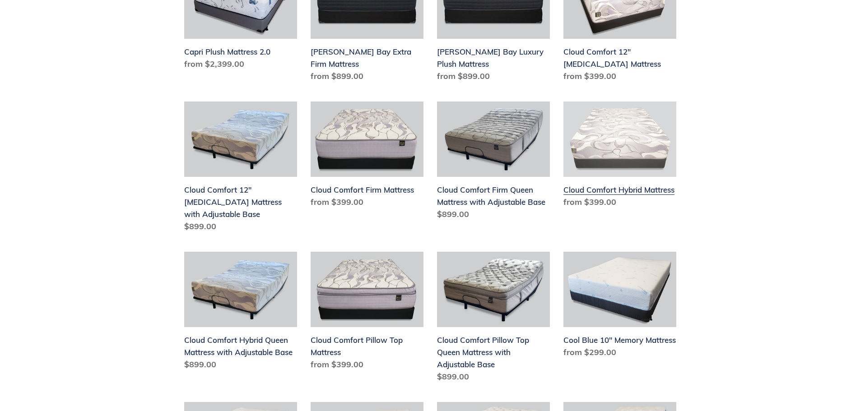 The image size is (860, 411). What do you see at coordinates (620, 157) in the screenshot?
I see `a: Cloud Comfort Hybrid Mattress` at bounding box center [620, 157].